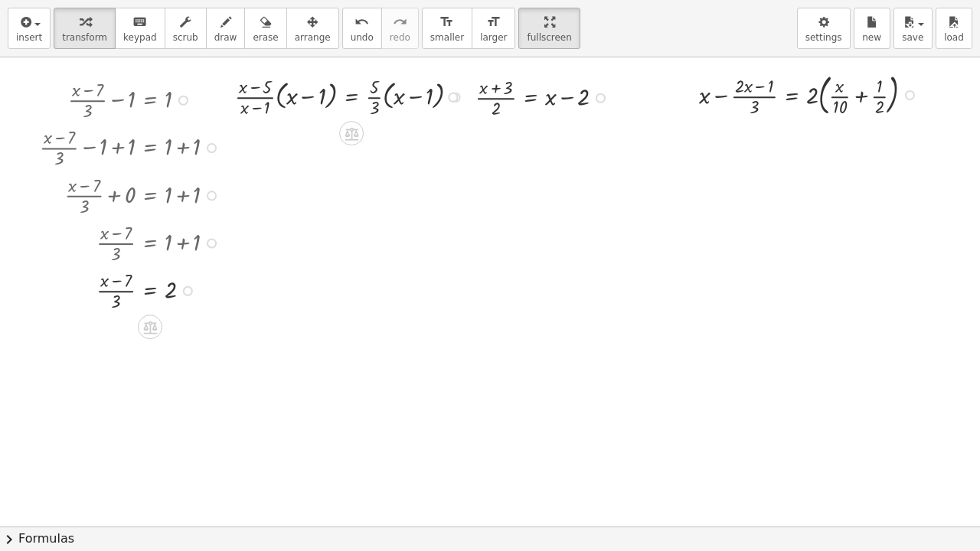 Image resolution: width=980 pixels, height=551 pixels. I want to click on button: new, so click(872, 28).